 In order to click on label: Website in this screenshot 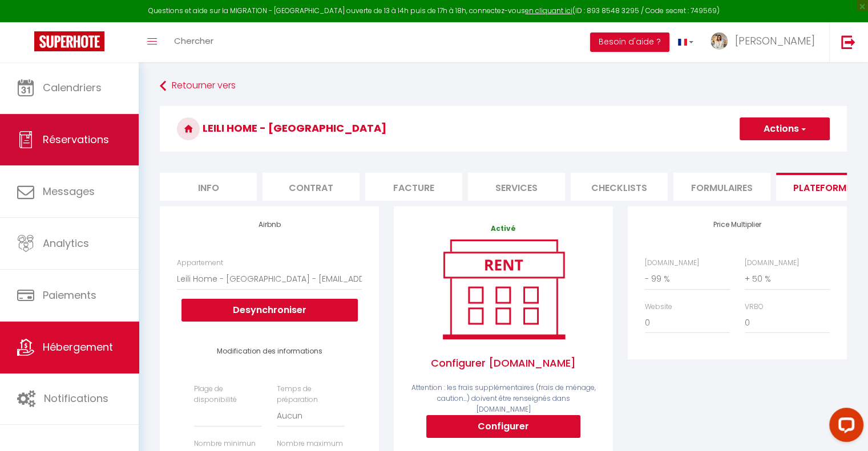, I will do `click(659, 307)`.